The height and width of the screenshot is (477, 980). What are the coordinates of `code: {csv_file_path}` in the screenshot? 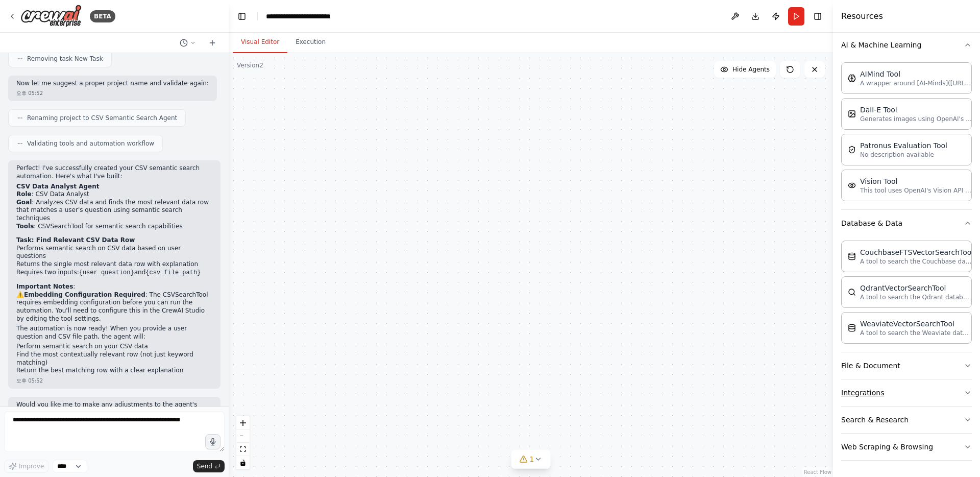 It's located at (173, 273).